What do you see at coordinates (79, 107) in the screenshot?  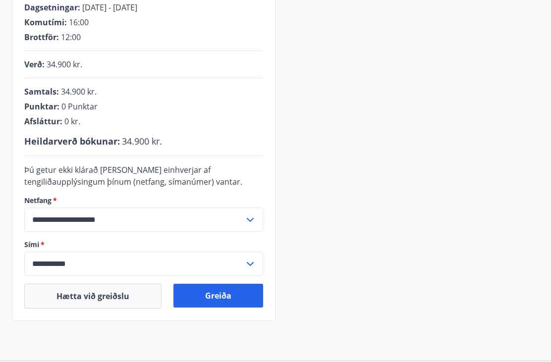 I see `span: 0 Punktar` at bounding box center [79, 107].